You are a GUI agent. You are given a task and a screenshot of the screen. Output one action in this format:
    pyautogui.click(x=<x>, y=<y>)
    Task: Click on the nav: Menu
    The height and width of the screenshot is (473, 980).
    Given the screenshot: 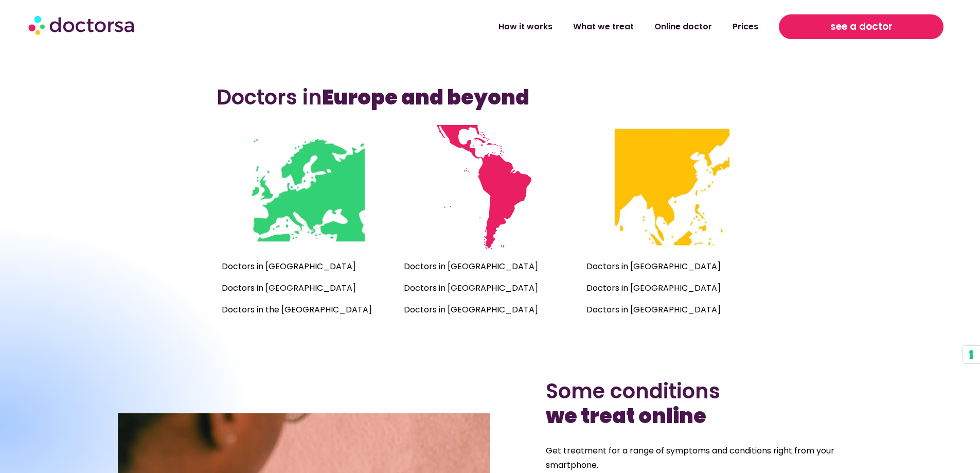 What is the action you would take?
    pyautogui.click(x=511, y=26)
    